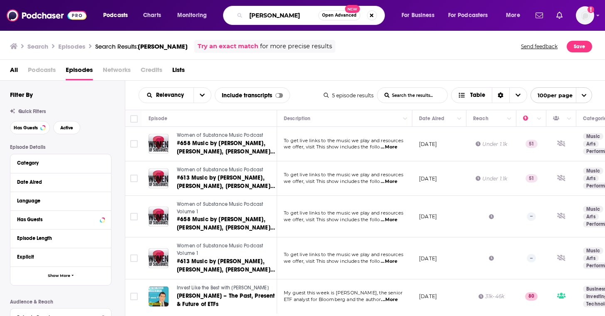 This screenshot has width=605, height=316. I want to click on span: Has Guests, so click(26, 128).